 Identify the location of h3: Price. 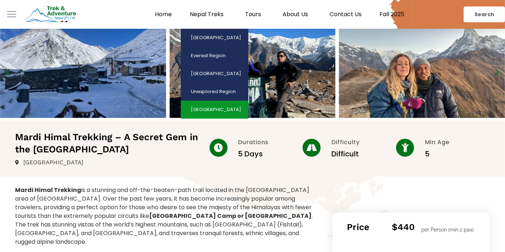
(369, 227).